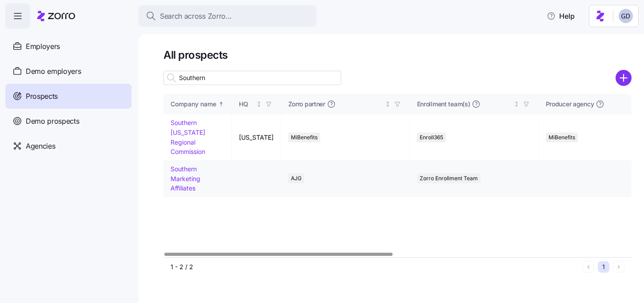 The width and height of the screenshot is (644, 303). Describe the element at coordinates (227, 16) in the screenshot. I see `button: Search across Zorro...` at that location.